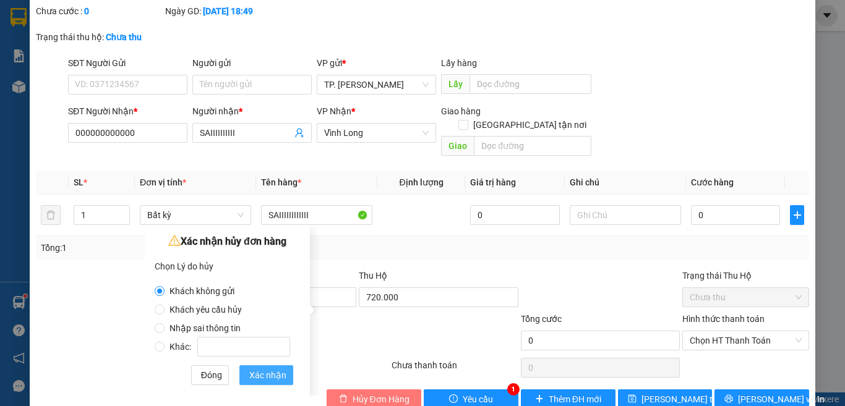 This screenshot has width=845, height=406. What do you see at coordinates (87, 11) in the screenshot?
I see `b: 0` at bounding box center [87, 11].